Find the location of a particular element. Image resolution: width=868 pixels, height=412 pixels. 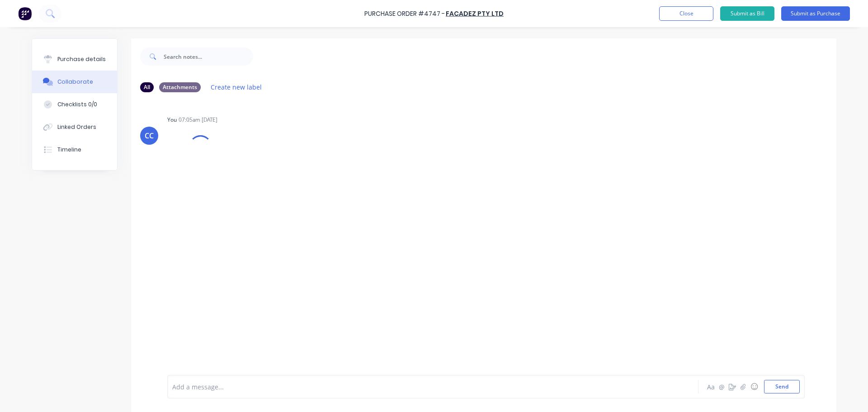

button: Purchase details is located at coordinates (74, 59).